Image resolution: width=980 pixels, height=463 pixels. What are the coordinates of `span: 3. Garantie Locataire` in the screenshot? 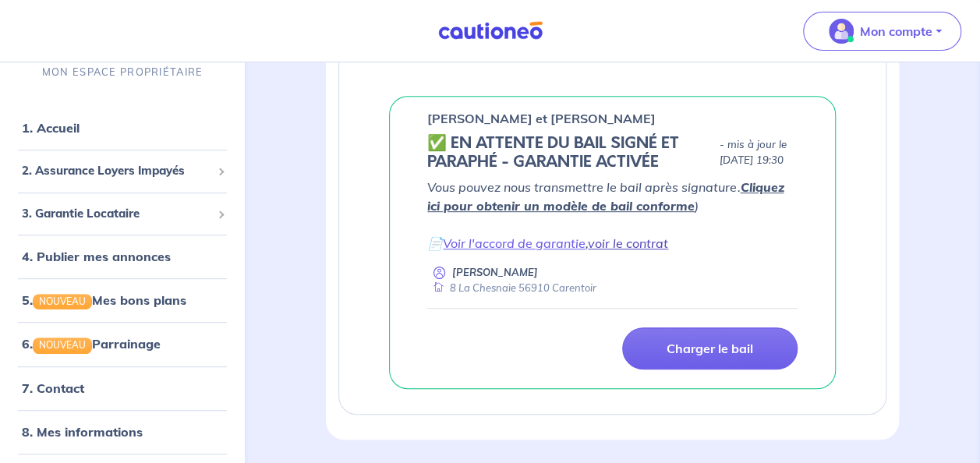 It's located at (116, 213).